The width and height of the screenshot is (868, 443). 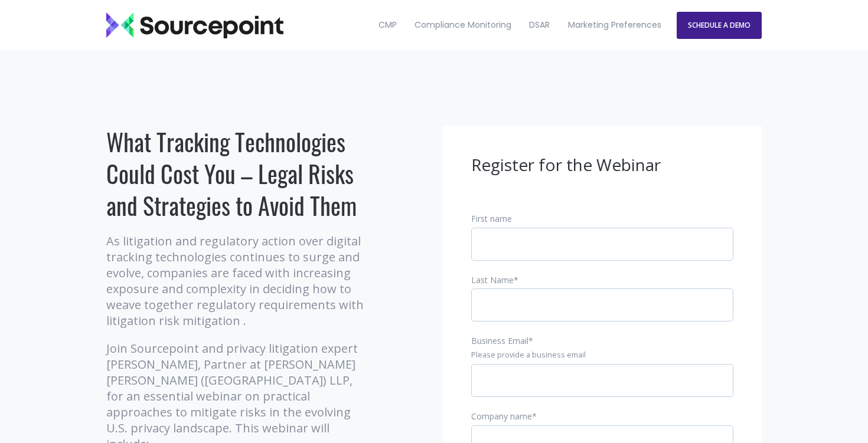 I want to click on h3: Register for the Webinar, so click(x=602, y=165).